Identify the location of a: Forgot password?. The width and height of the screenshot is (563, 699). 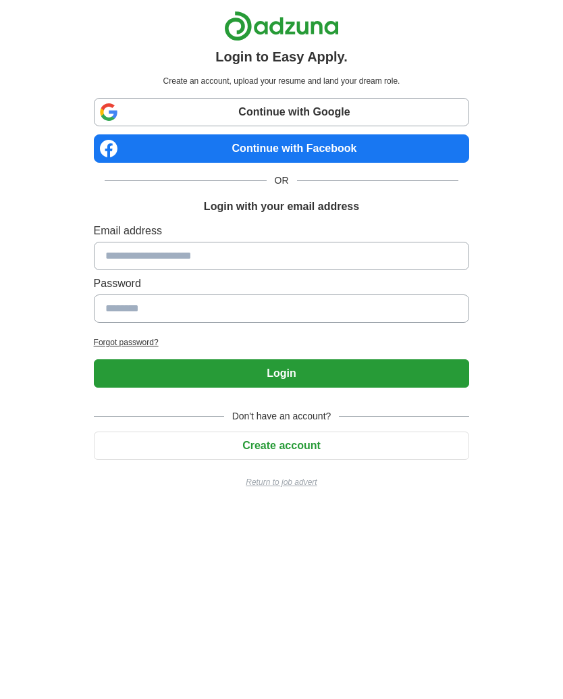
(282, 342).